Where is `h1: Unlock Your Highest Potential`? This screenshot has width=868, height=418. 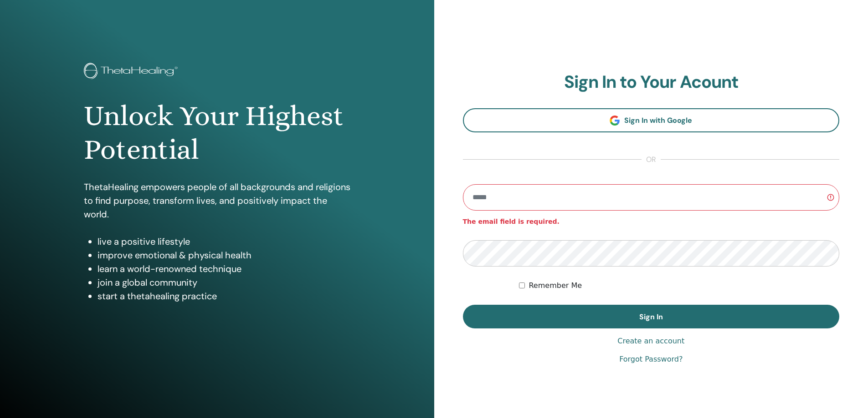 h1: Unlock Your Highest Potential is located at coordinates (217, 133).